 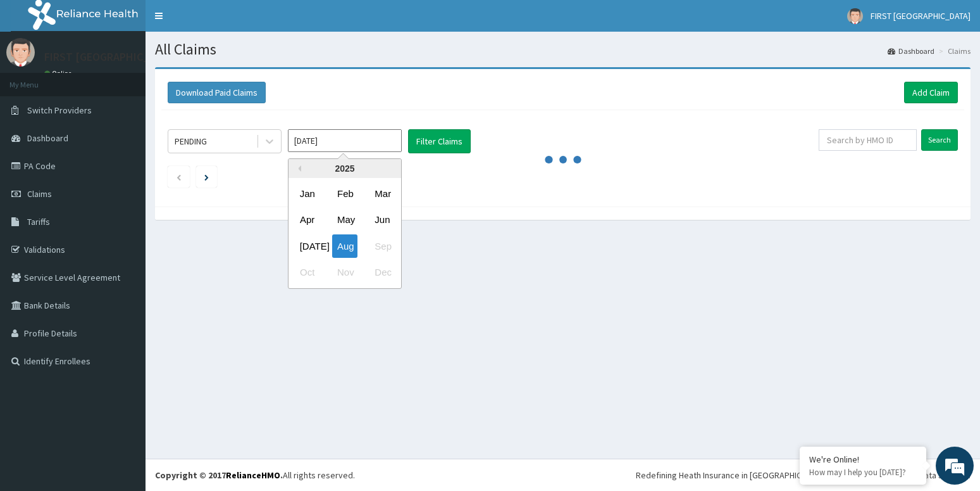 What do you see at coordinates (563, 474) in the screenshot?
I see `footer: All rights reserved.` at bounding box center [563, 474].